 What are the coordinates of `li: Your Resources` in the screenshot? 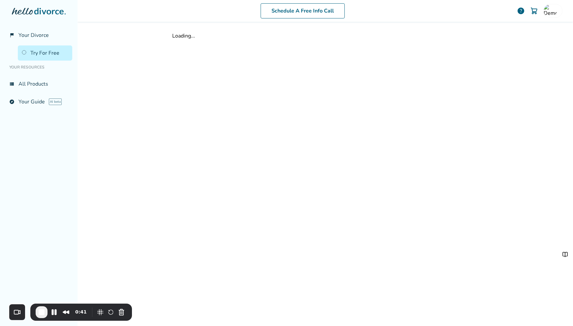 It's located at (39, 67).